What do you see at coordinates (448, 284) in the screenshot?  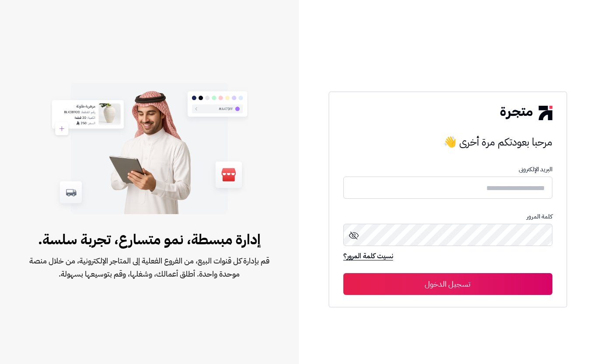 I see `button: تسجيل الدخول` at bounding box center [448, 284].